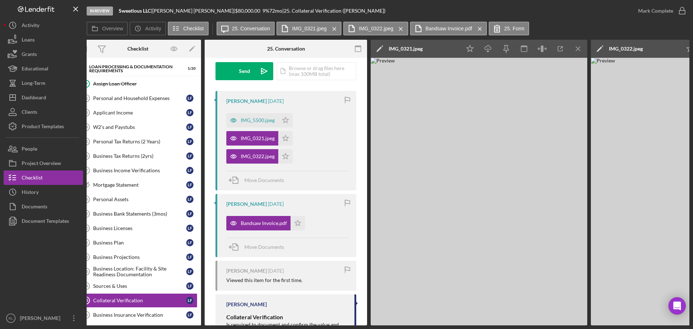  What do you see at coordinates (138, 84) in the screenshot?
I see `a: Assign Loan Officer` at bounding box center [138, 84].